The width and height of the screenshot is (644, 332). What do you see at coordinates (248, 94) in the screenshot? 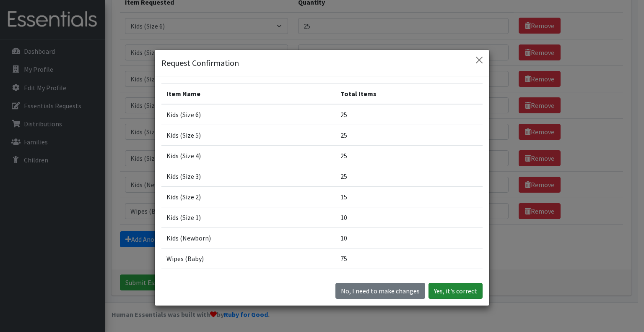
I see `th: Item Name` at bounding box center [248, 94].